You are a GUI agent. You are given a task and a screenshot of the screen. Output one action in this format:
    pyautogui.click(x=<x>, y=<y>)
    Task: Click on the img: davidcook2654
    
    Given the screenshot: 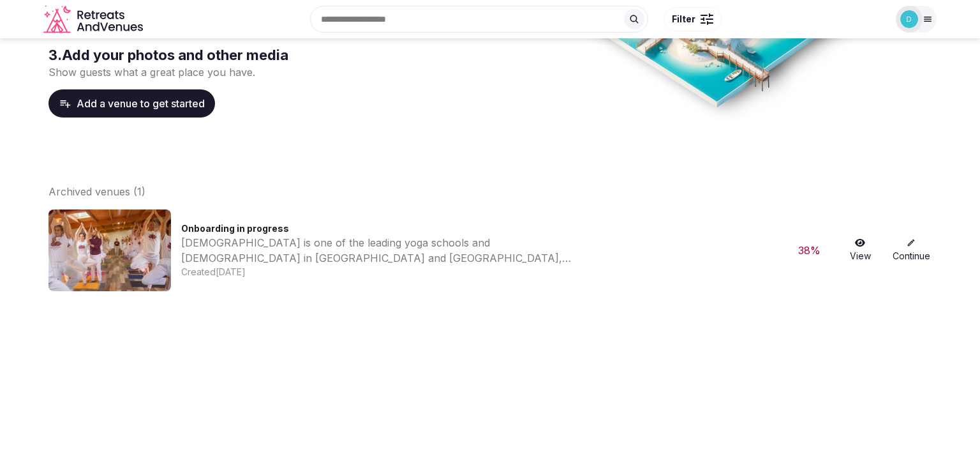 What is the action you would take?
    pyautogui.click(x=909, y=19)
    